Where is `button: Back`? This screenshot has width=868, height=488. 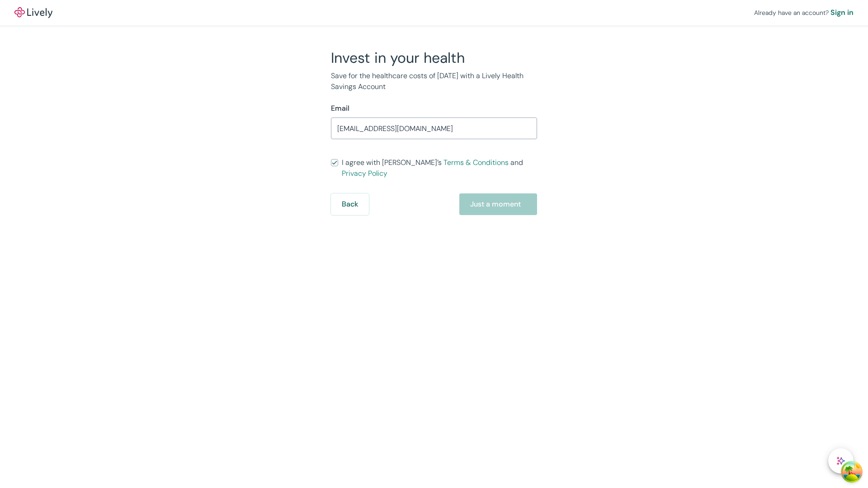
button: Back is located at coordinates (350, 204).